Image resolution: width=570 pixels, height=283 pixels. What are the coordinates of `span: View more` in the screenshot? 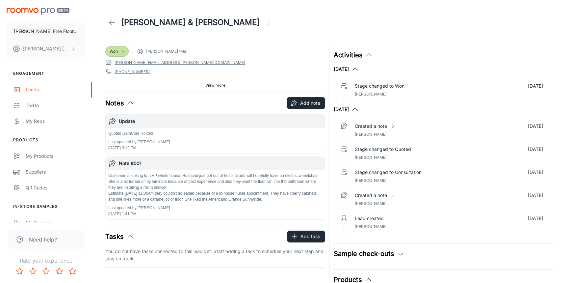 It's located at (215, 85).